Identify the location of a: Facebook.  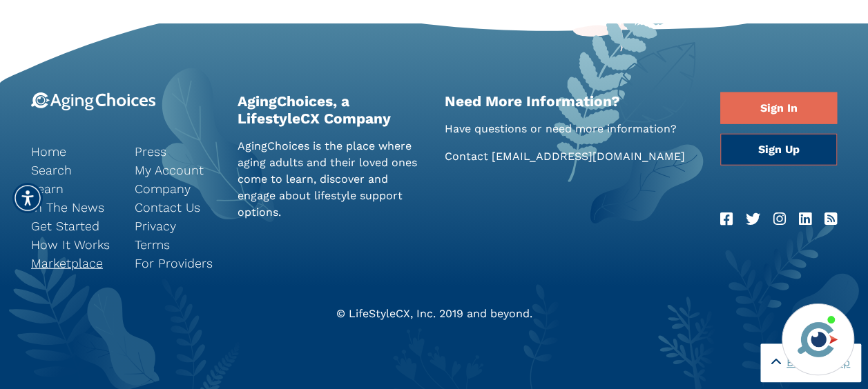
(727, 219).